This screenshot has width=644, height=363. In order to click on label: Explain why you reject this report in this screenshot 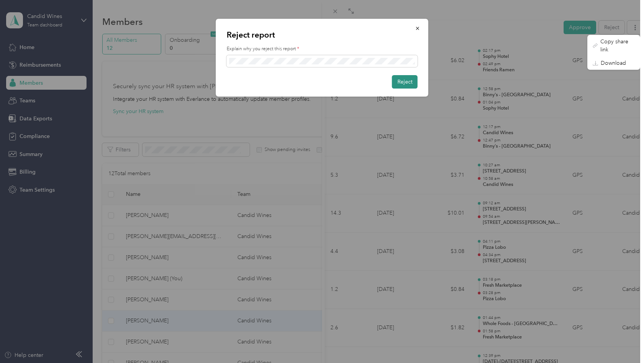, I will do `click(322, 49)`.